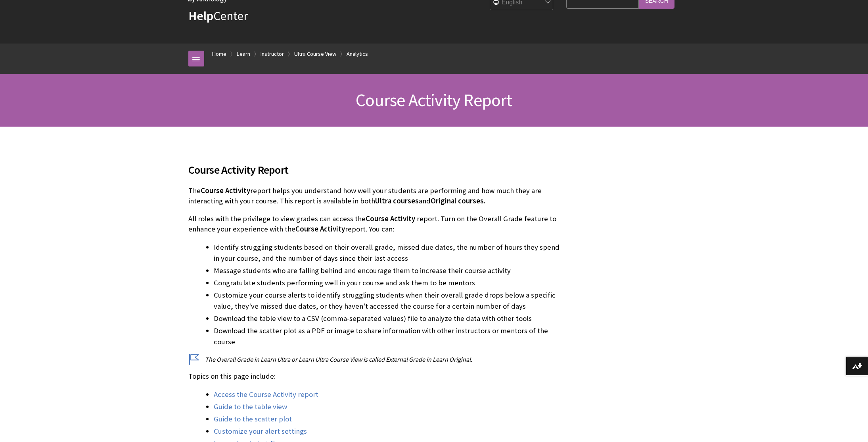  I want to click on li: Message students who are falling behind and encourage them to increase their course activity, so click(388, 271).